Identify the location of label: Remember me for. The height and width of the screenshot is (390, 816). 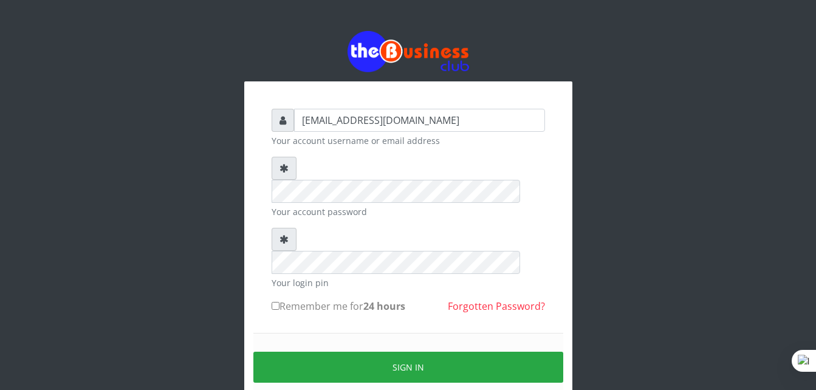
(338, 306).